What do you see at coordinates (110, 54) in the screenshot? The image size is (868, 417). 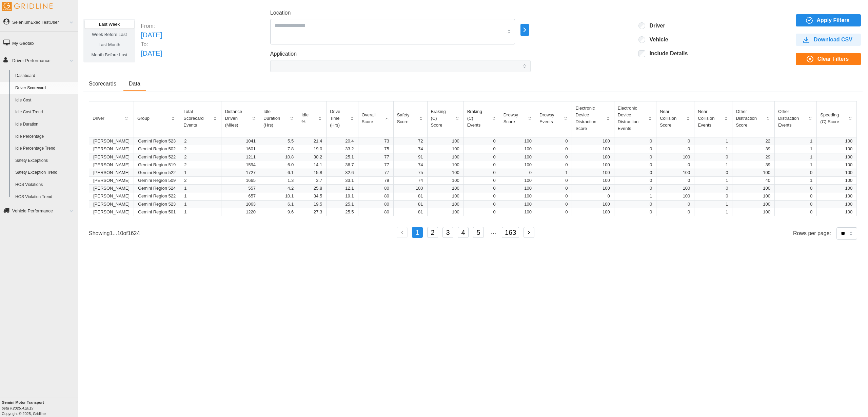 I see `span: Month Before Last` at bounding box center [110, 54].